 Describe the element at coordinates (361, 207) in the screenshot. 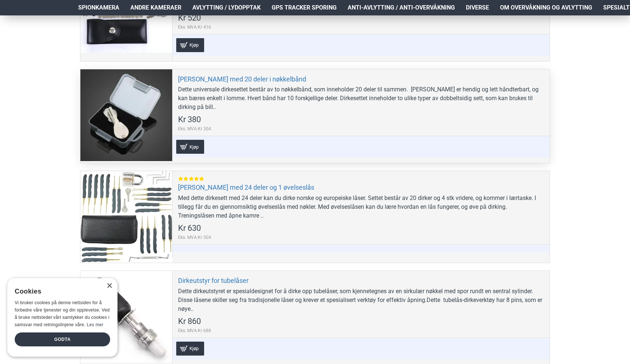

I see `div: Med dette dirkesett med 24 deler kan du dirke norske og europeiske låser. Settet består av 20 dir...` at that location.